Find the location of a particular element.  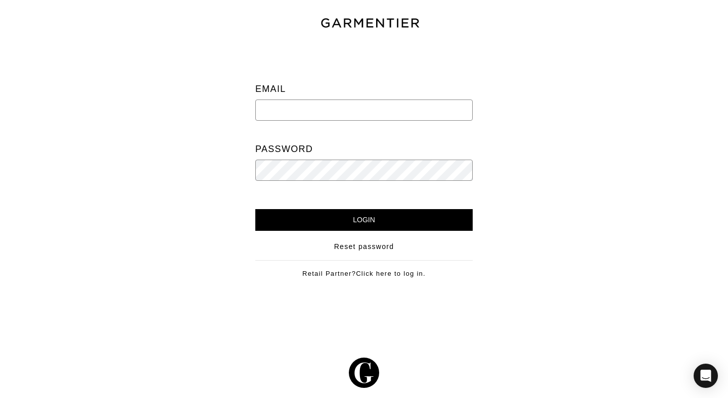

a: Reset password is located at coordinates (364, 247).